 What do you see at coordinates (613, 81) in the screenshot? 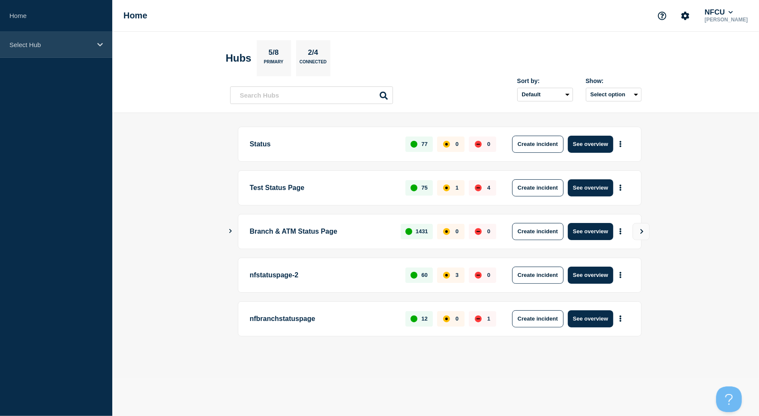
I see `div: Show:` at bounding box center [613, 81].